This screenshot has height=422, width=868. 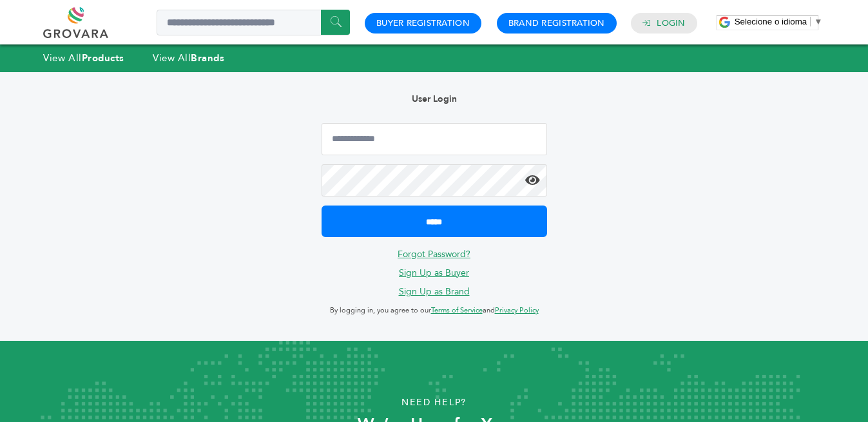 What do you see at coordinates (517, 310) in the screenshot?
I see `a: Privacy Policy` at bounding box center [517, 310].